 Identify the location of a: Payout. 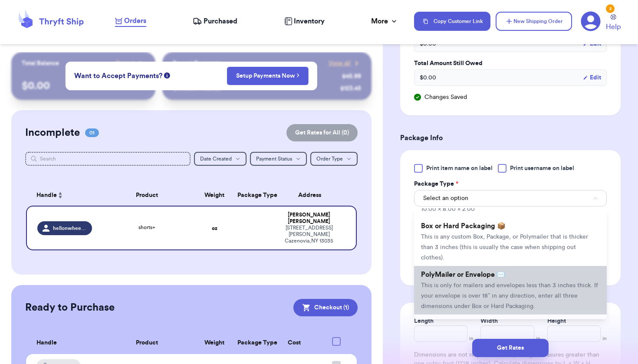
(131, 64).